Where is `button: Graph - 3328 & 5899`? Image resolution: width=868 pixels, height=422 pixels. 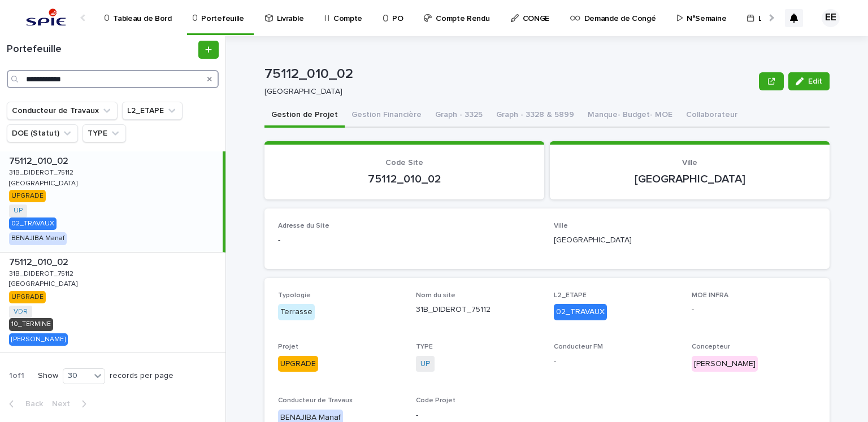
button: Graph - 3328 & 5899 is located at coordinates (536, 116).